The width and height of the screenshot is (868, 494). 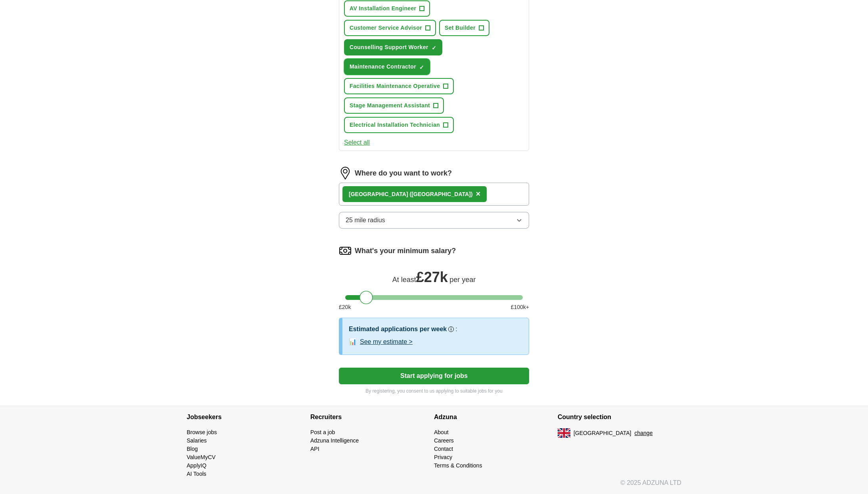 I want to click on button: See my estimate >, so click(x=386, y=342).